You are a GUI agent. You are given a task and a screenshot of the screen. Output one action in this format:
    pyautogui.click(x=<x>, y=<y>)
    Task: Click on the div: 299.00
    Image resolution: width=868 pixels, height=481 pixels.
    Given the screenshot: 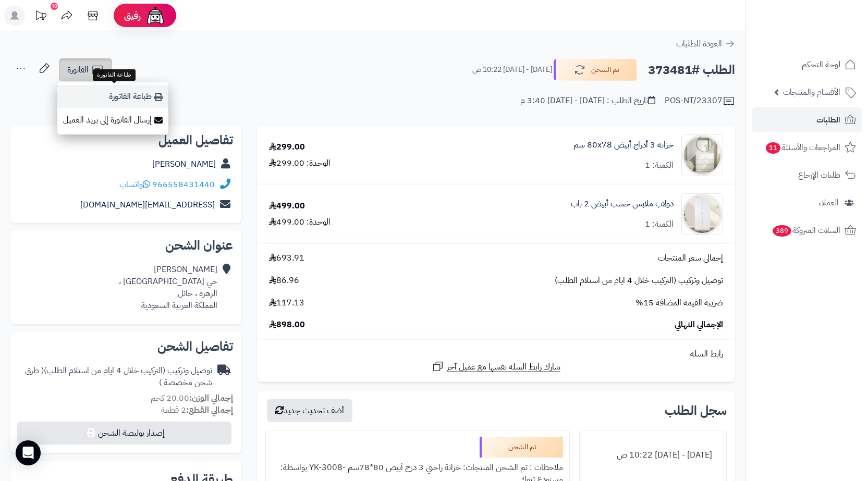 What is the action you would take?
    pyautogui.click(x=287, y=147)
    